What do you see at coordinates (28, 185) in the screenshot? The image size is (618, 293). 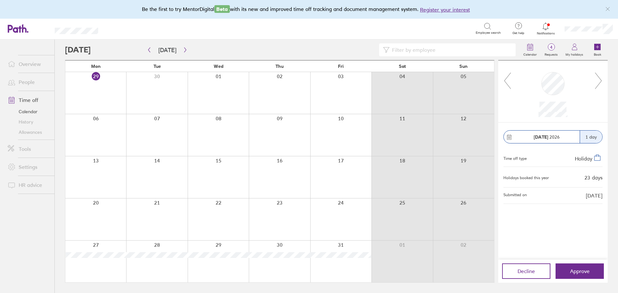 I see `a: HR advice` at bounding box center [28, 185].